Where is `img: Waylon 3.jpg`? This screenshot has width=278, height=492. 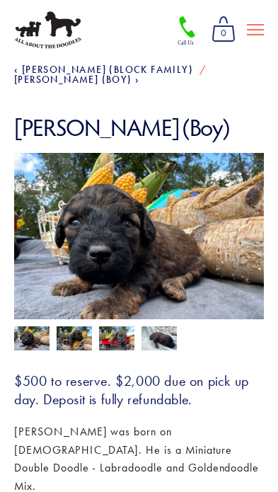 img: Waylon 3.jpg is located at coordinates (74, 340).